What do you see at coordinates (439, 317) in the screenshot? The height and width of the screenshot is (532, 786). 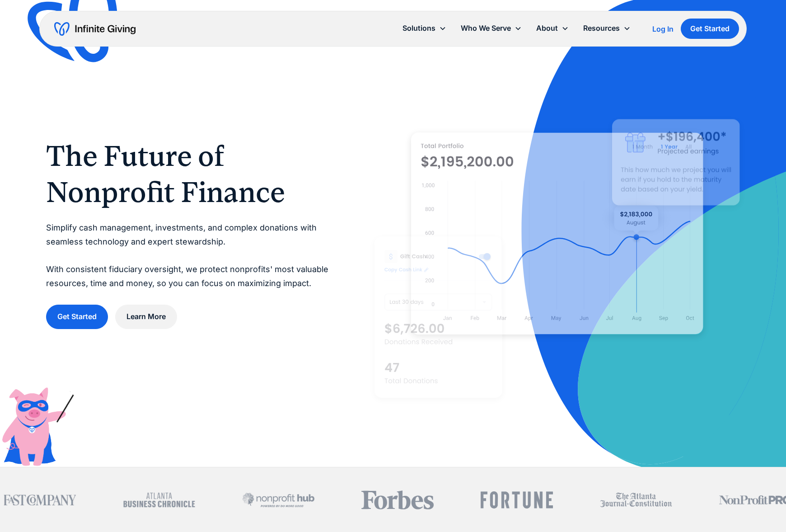 I see `img: donation software for nonprofits` at bounding box center [439, 317].